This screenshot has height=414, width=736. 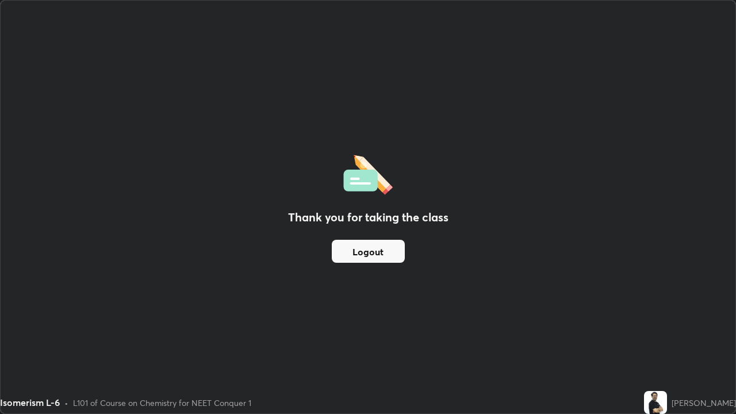 What do you see at coordinates (656, 403) in the screenshot?
I see `img: 33e34e4d782843c1910c2afc34d781a1.jpg` at bounding box center [656, 403].